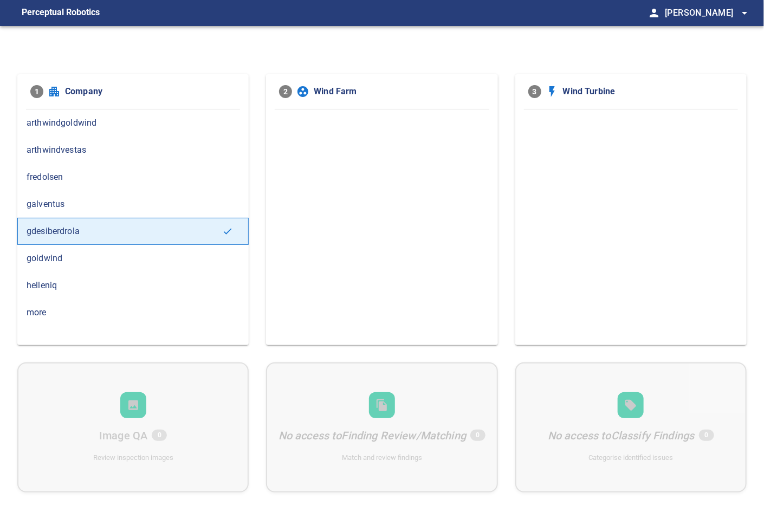 Image resolution: width=764 pixels, height=532 pixels. Describe the element at coordinates (648, 91) in the screenshot. I see `span: Wind Turbine` at that location.